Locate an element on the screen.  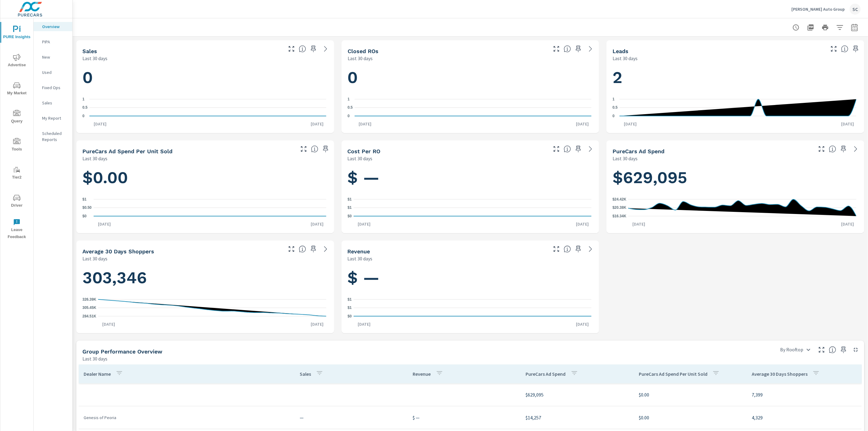
span: Total sales revenue over the selected date range. [Source: This data is sourced from the dealer’s... is located at coordinates (567, 249).